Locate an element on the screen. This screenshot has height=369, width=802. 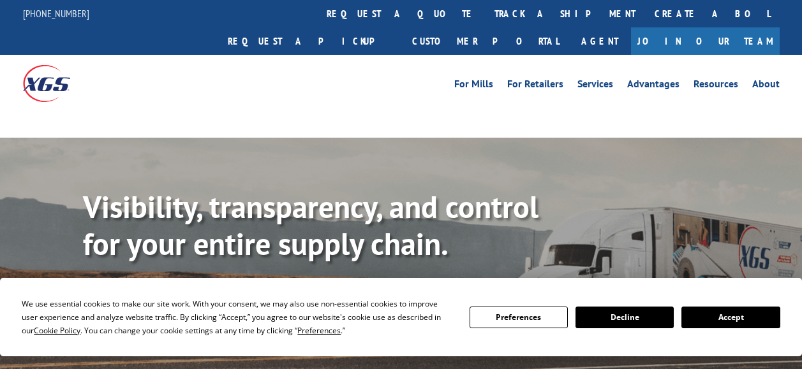
button: Decline is located at coordinates (624, 318).